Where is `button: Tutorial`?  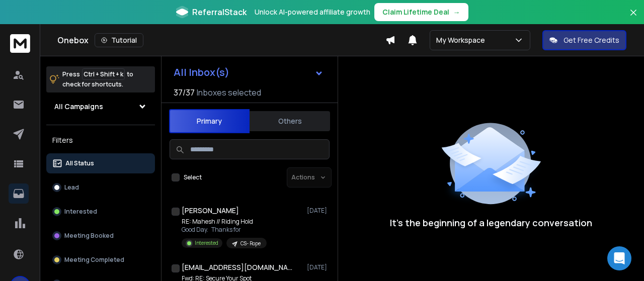
button: Tutorial is located at coordinates (119, 40).